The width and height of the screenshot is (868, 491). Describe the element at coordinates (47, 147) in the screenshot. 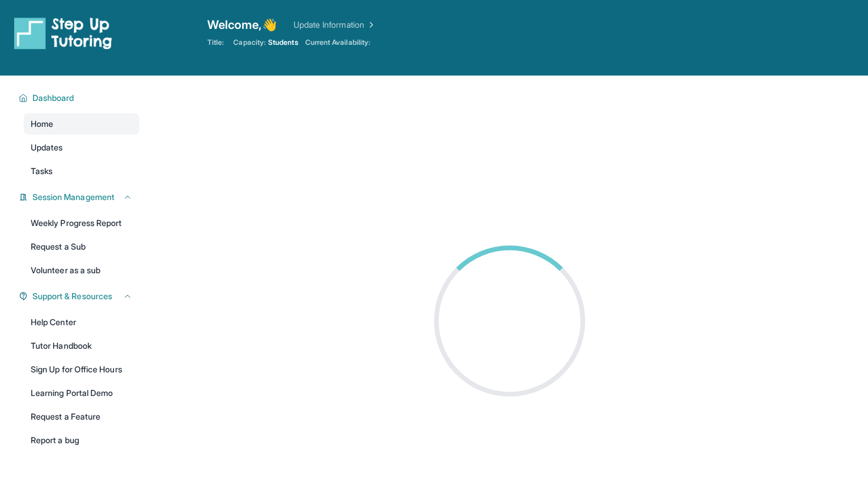

I see `span: Updates` at that location.